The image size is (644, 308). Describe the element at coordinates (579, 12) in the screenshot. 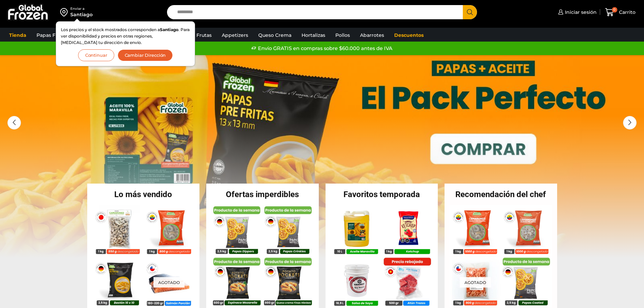

I see `span: Iniciar sesión` at that location.